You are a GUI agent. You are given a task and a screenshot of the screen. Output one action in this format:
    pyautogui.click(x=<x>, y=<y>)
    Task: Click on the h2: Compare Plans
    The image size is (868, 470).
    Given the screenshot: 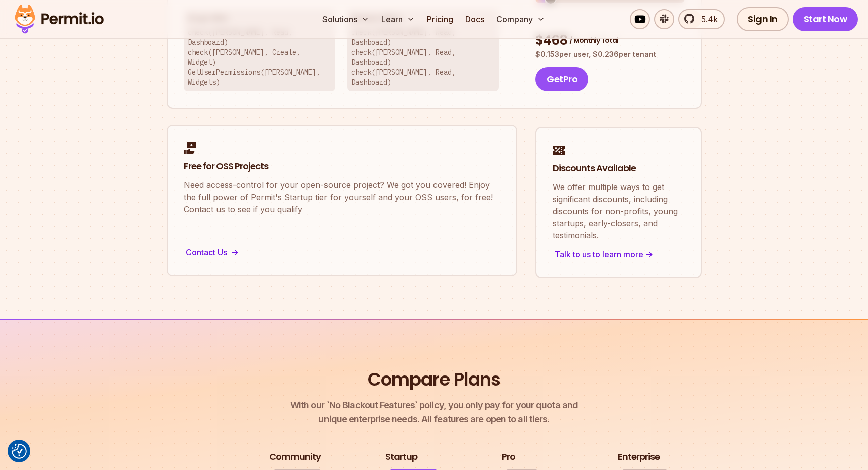 What is the action you would take?
    pyautogui.click(x=434, y=379)
    